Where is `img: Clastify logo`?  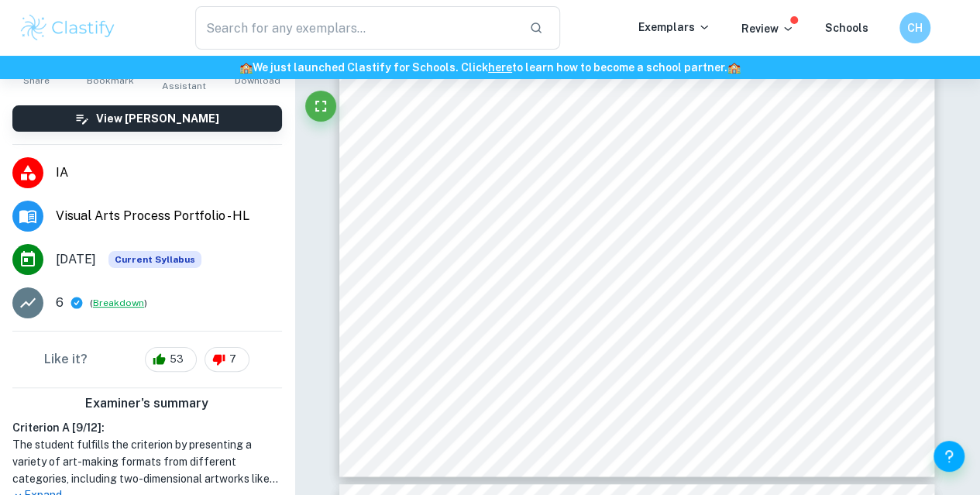
img: Clastify logo is located at coordinates (68, 28).